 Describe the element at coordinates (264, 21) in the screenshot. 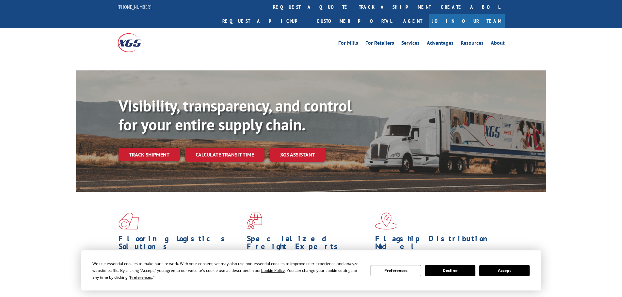

I see `a: Request a pickup` at that location.